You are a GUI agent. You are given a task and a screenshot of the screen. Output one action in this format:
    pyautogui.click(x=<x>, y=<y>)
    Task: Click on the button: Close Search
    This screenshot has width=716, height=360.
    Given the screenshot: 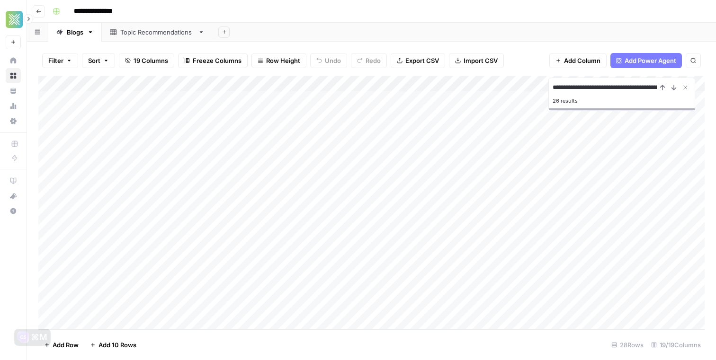 What is the action you would take?
    pyautogui.click(x=685, y=88)
    